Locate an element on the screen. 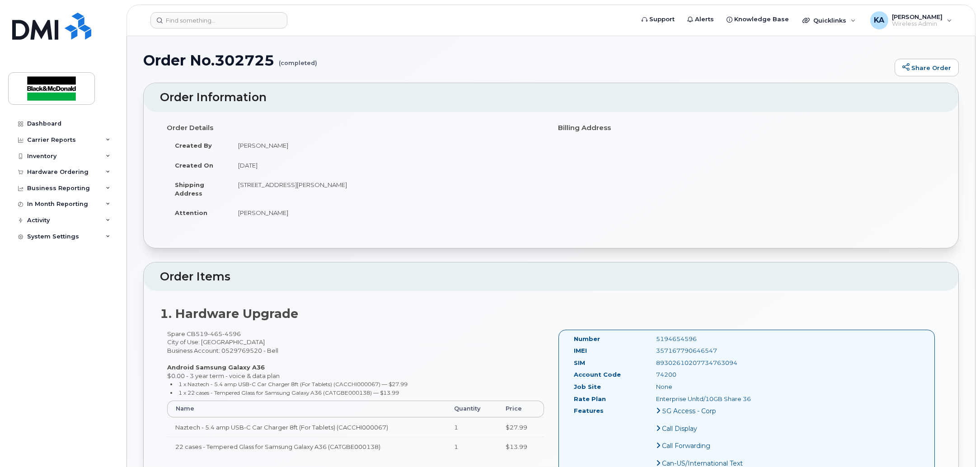  small: 1 x 22 cases - Tempered Glass for Samsung Galaxy A36 (CATGBE000138) — $13.99 is located at coordinates (289, 392).